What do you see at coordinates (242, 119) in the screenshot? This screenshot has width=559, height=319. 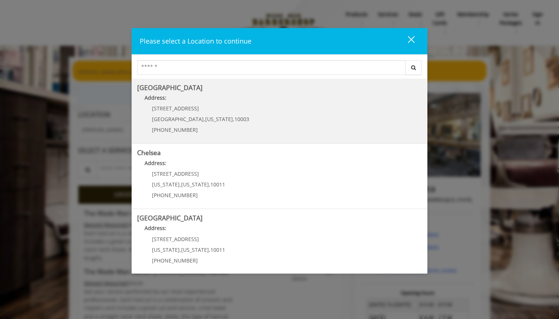 I see `span: 10003` at bounding box center [242, 119].